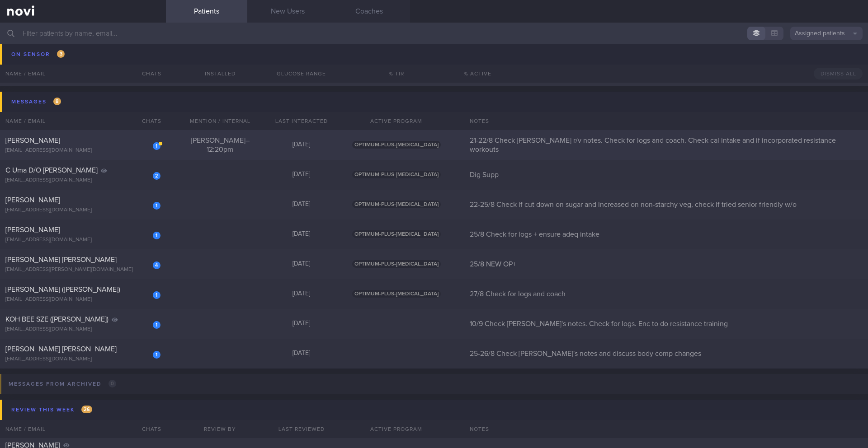  Describe the element at coordinates (157, 265) in the screenshot. I see `div: 4` at that location.